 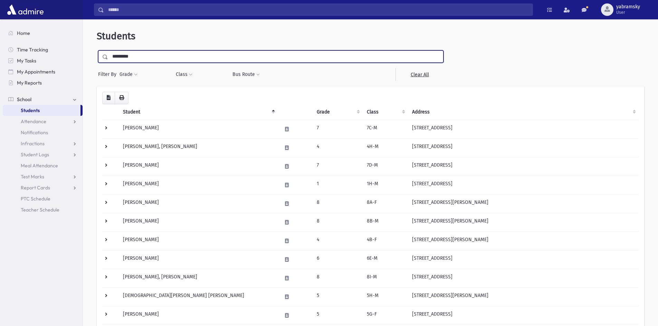 I want to click on td: 6, so click(x=338, y=260).